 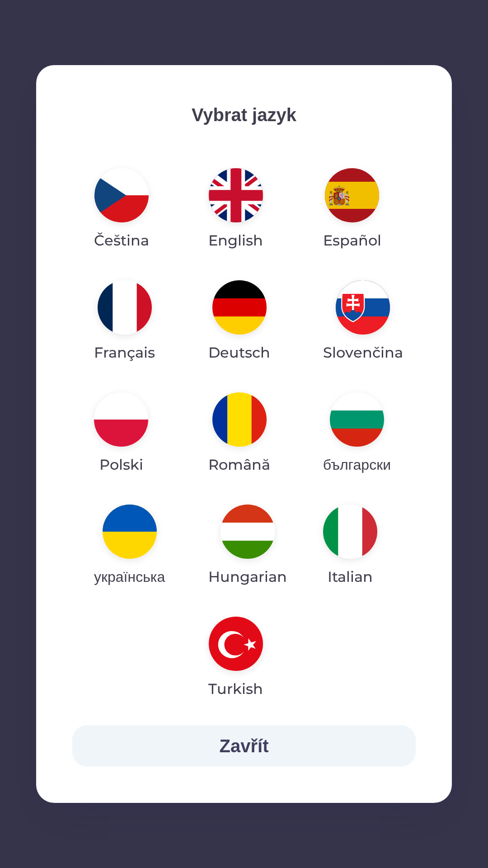 I want to click on img: cs flag, so click(x=122, y=195).